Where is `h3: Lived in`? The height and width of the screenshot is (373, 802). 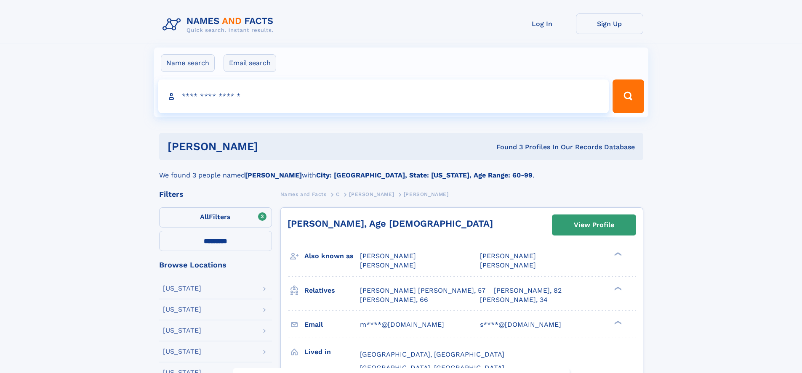 h3: Lived in is located at coordinates (332, 352).